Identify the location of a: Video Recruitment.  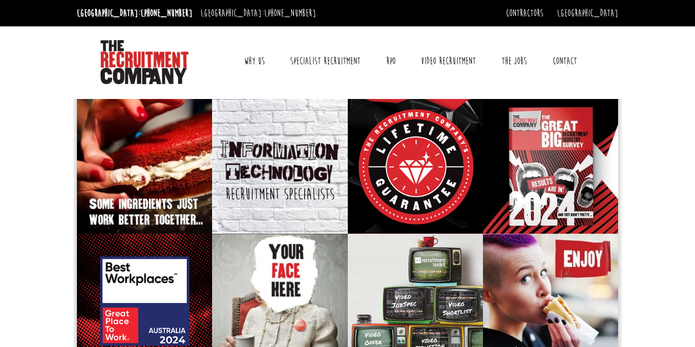
(448, 61).